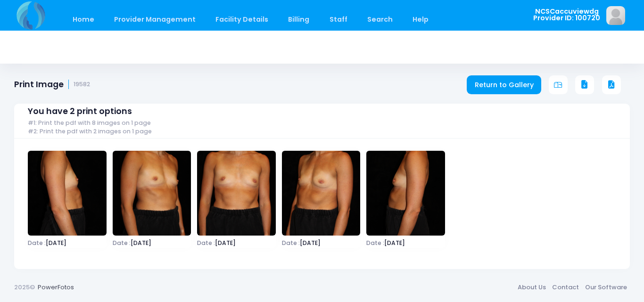 The image size is (644, 302). What do you see at coordinates (504, 85) in the screenshot?
I see `a: Return to Gallery` at bounding box center [504, 85].